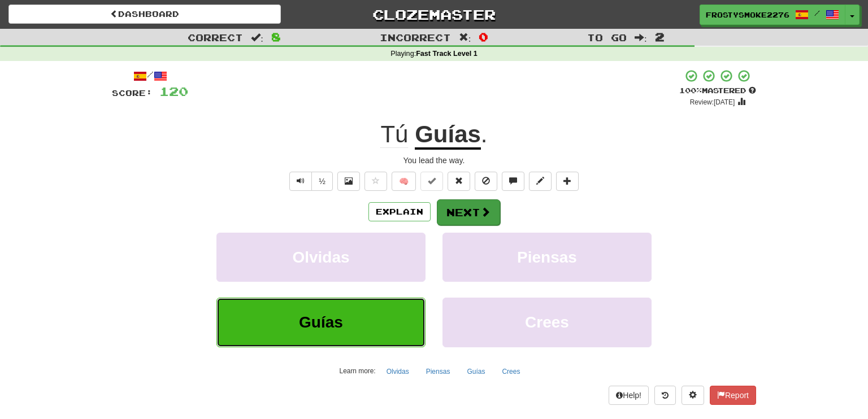 Image resolution: width=868 pixels, height=419 pixels. I want to click on button: Explain, so click(399, 212).